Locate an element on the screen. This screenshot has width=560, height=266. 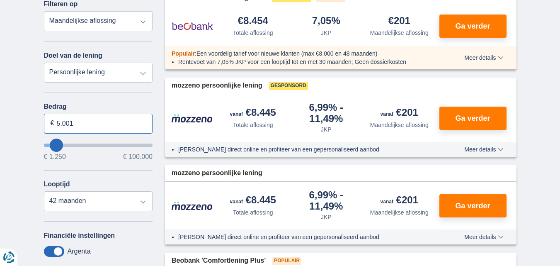
img: product.pl.alt Beobank is located at coordinates (192, 26).